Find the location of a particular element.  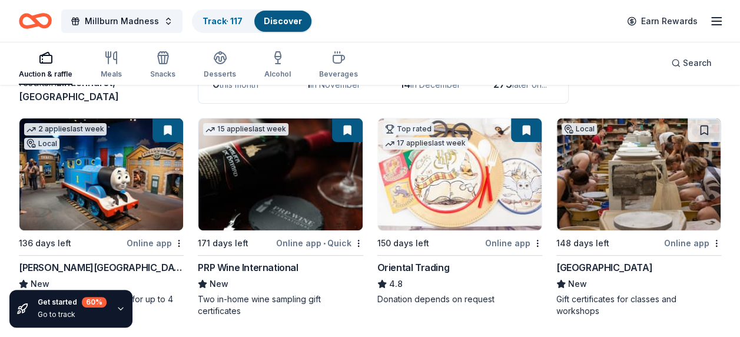

div: Beverages is located at coordinates (338, 74).